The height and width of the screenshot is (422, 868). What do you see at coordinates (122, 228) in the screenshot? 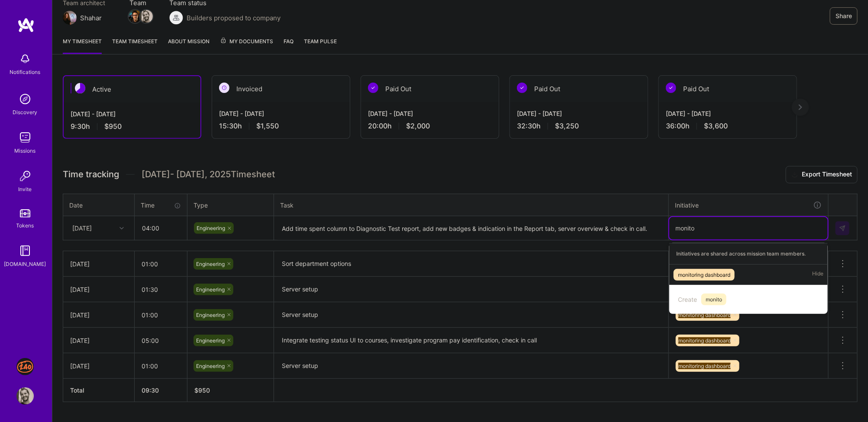
I see `i: icon Chevron` at bounding box center [122, 228].